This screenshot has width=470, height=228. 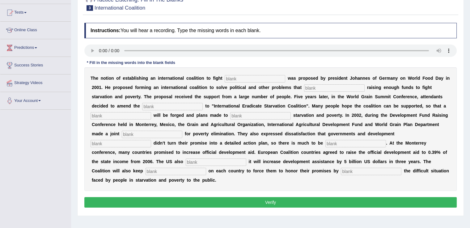 I want to click on button: Verify, so click(x=270, y=202).